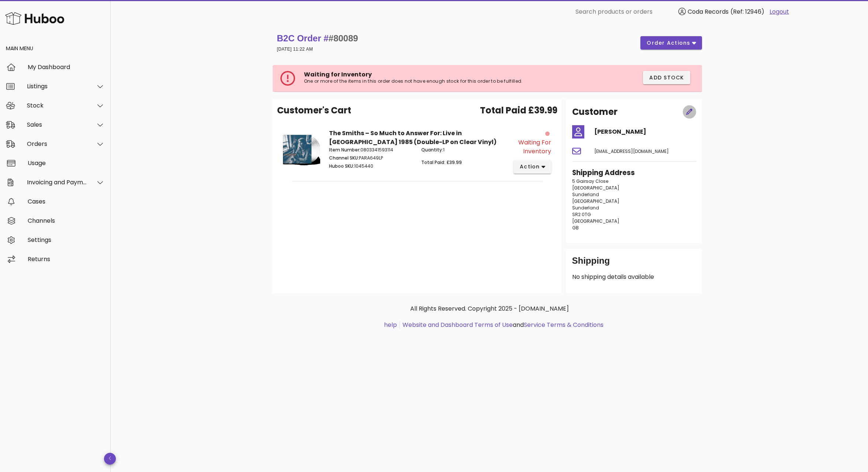 The width and height of the screenshot is (868, 472). What do you see at coordinates (344, 38) in the screenshot?
I see `span: #80089` at bounding box center [344, 38].